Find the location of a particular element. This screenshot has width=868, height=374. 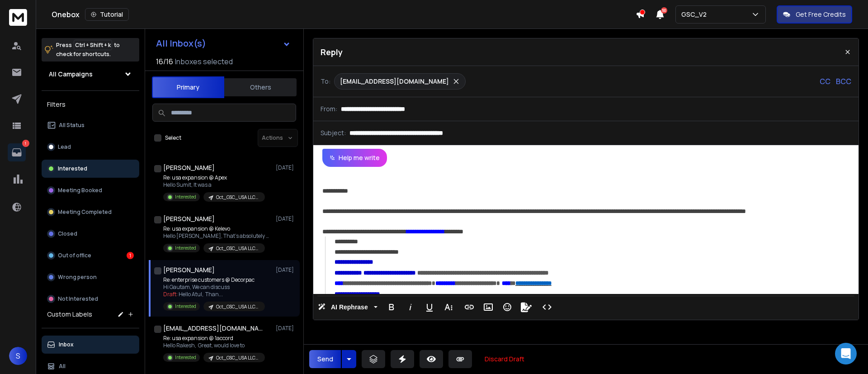

button: Discard Draft is located at coordinates (505, 359).